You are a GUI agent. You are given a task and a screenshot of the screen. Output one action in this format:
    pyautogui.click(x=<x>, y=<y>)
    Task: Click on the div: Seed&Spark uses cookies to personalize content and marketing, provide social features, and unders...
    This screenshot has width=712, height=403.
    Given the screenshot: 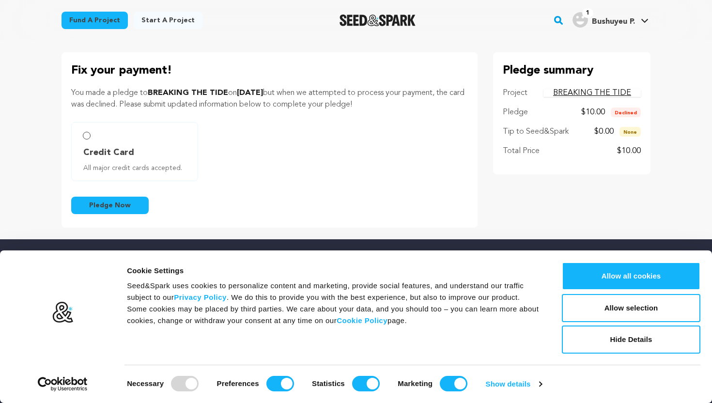 What is the action you would take?
    pyautogui.click(x=333, y=303)
    